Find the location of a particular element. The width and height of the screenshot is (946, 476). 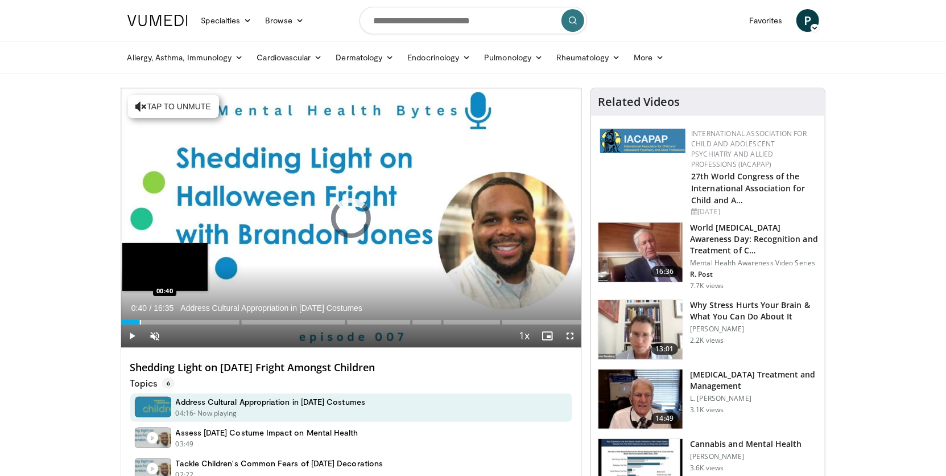

p: Mental Health Awareness Video Series is located at coordinates (754, 263).